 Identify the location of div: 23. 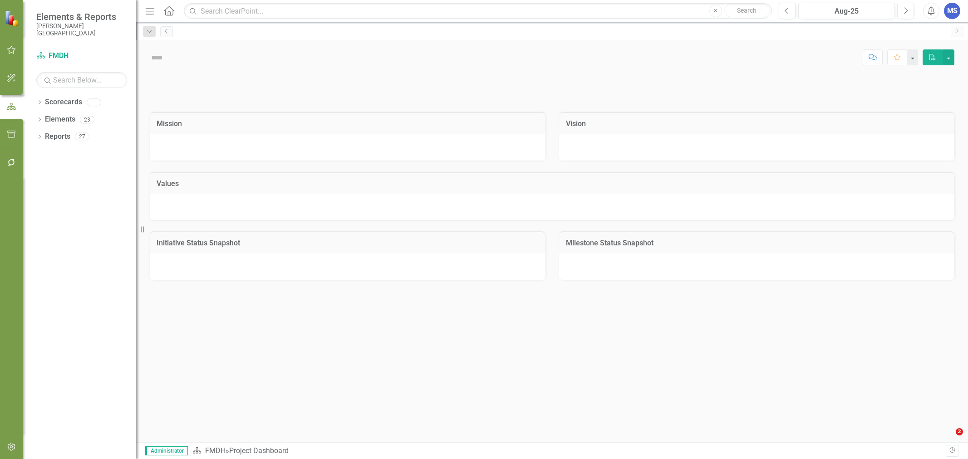
(87, 119).